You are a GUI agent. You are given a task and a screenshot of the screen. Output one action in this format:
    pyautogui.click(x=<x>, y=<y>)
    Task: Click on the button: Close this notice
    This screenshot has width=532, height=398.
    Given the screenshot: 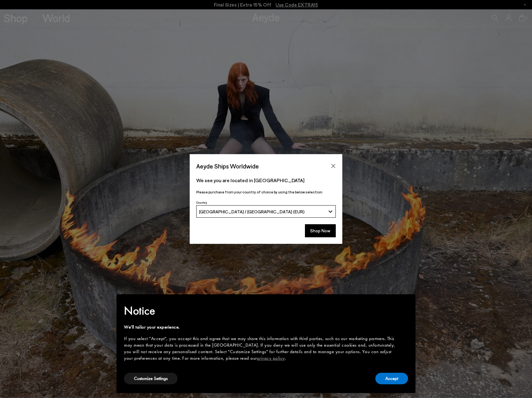 What is the action you would take?
    pyautogui.click(x=406, y=304)
    